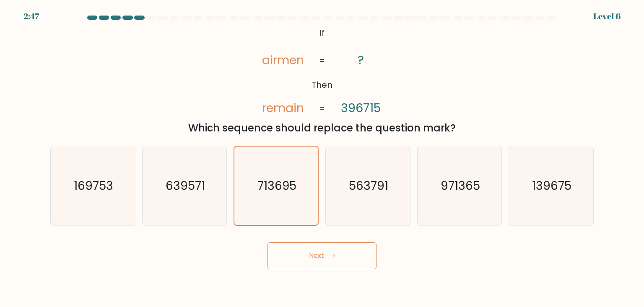 The height and width of the screenshot is (307, 644). I want to click on text: 639571, so click(185, 185).